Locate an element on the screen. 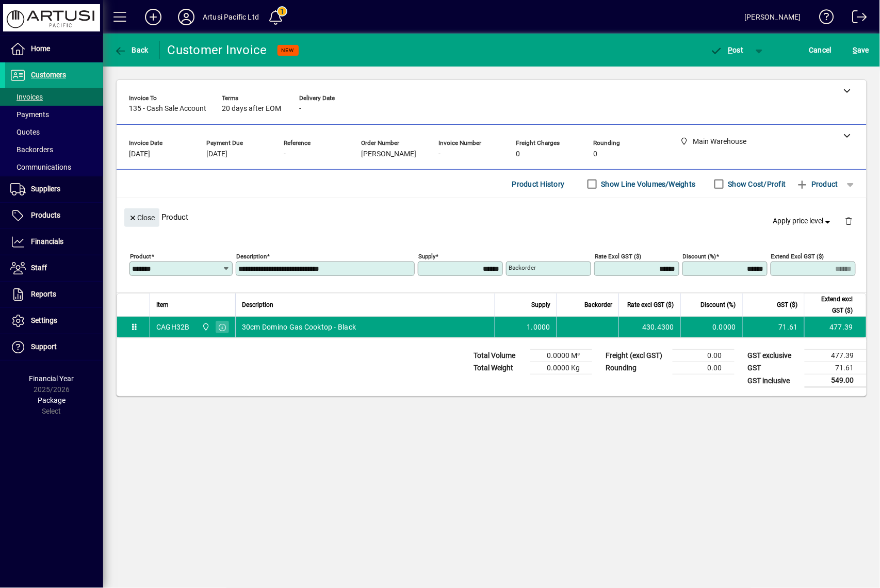  span: Package is located at coordinates (52, 400).